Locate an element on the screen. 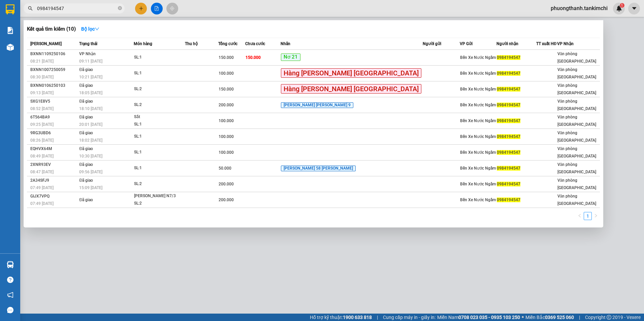 The width and height of the screenshot is (644, 321). span: notification is located at coordinates (10, 295).